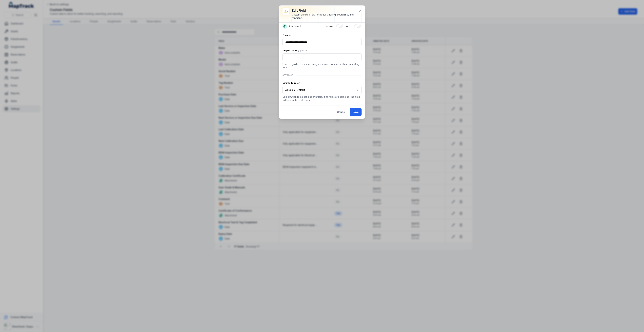 This screenshot has width=644, height=332. What do you see at coordinates (322, 57) in the screenshot?
I see `input: :r1mf:-form-item-label` at bounding box center [322, 57].